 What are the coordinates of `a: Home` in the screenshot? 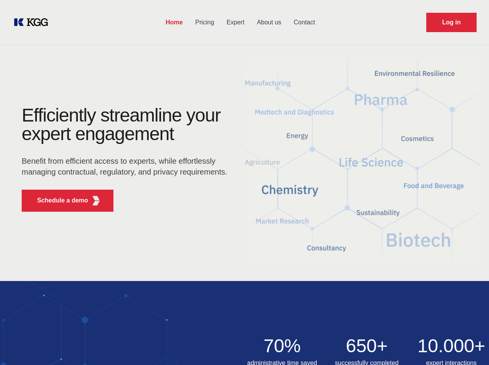 It's located at (174, 22).